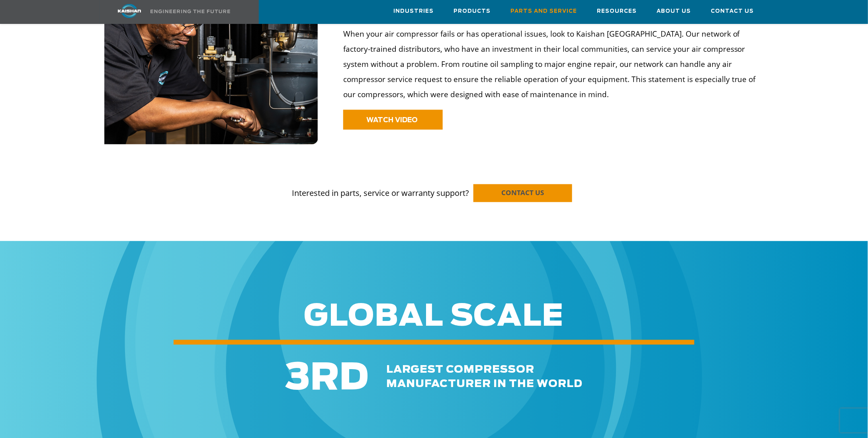 The width and height of the screenshot is (868, 438). I want to click on span: Industries, so click(414, 12).